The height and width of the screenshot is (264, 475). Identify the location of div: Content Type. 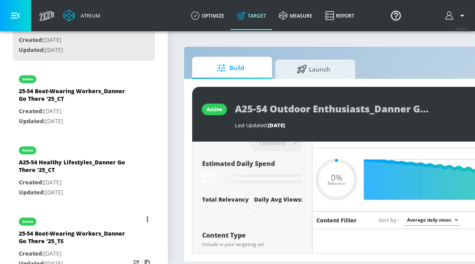
(252, 235).